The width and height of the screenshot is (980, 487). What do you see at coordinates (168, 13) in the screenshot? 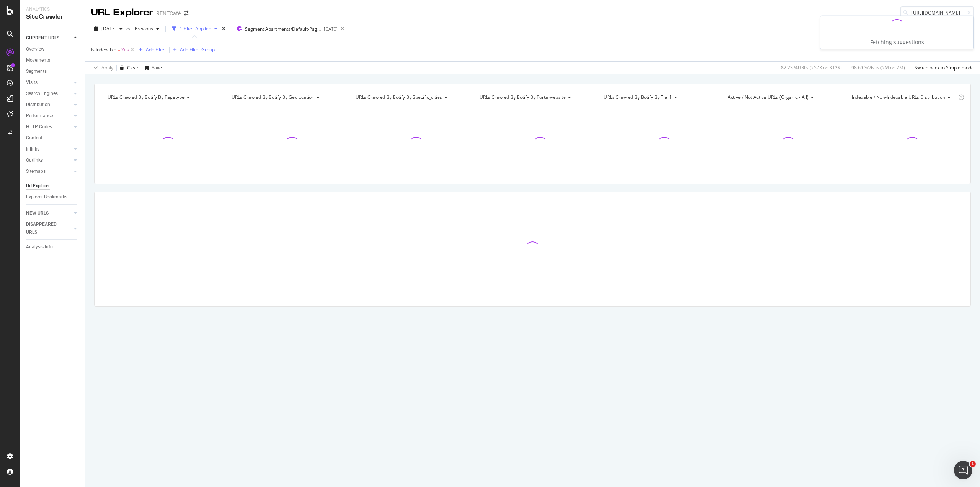
I see `div: RENTCafé` at bounding box center [168, 13].